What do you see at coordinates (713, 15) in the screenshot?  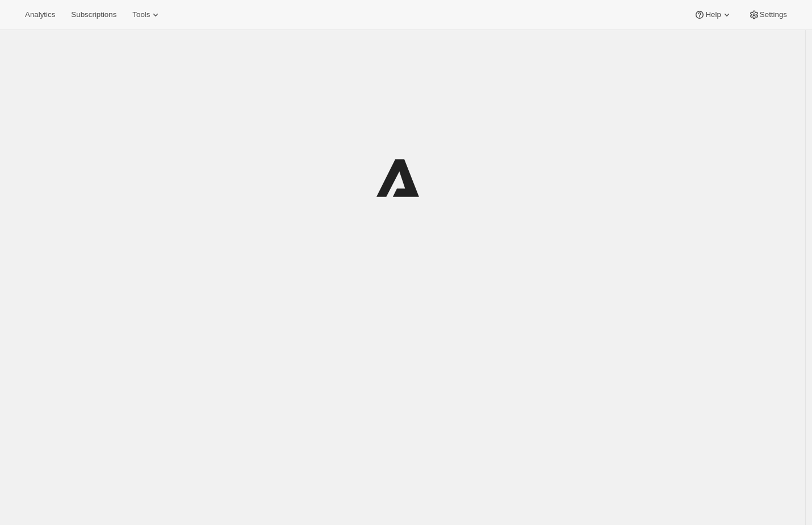 I see `button: Help` at bounding box center [713, 15].